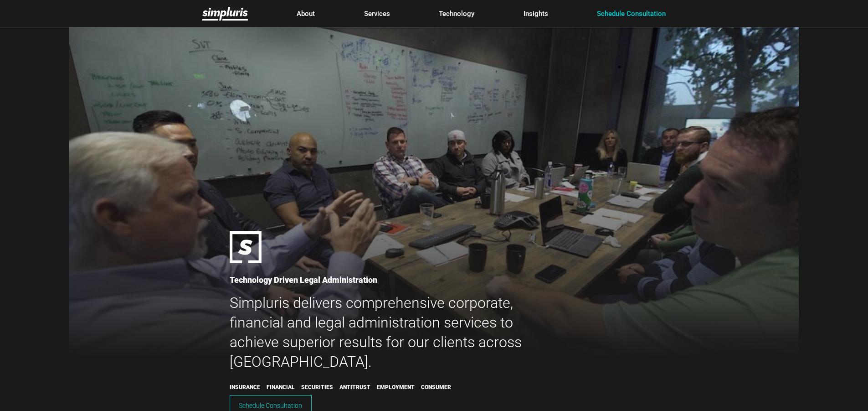 The width and height of the screenshot is (868, 411). I want to click on a: Securities, so click(317, 387).